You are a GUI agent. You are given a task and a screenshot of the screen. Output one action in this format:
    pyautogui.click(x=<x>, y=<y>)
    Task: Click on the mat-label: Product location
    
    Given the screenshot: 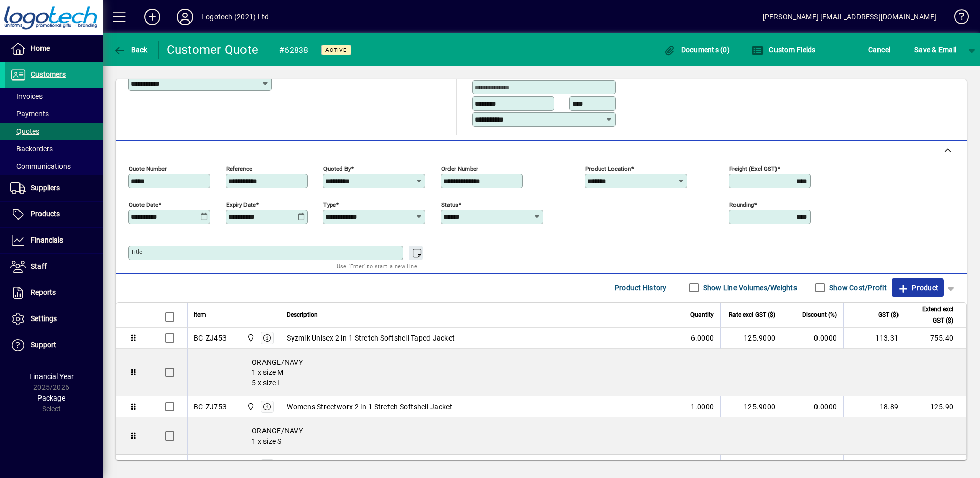 What is the action you would take?
    pyautogui.click(x=608, y=168)
    